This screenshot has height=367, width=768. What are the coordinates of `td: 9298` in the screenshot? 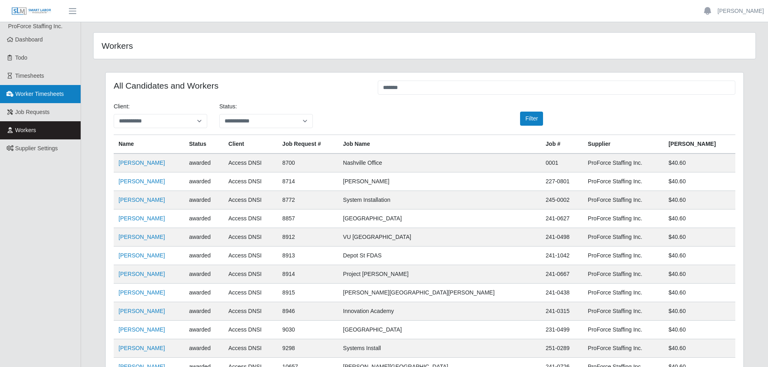 It's located at (308, 349).